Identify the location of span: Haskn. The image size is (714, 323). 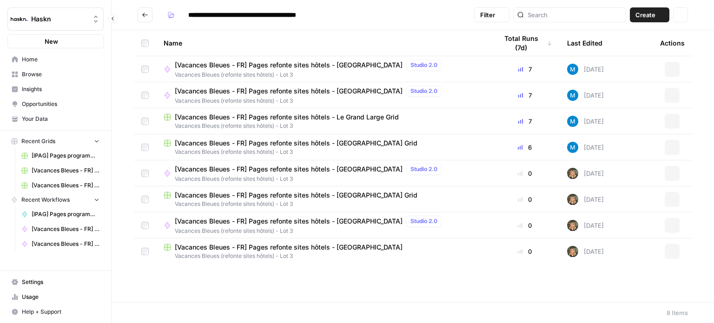
(59, 19).